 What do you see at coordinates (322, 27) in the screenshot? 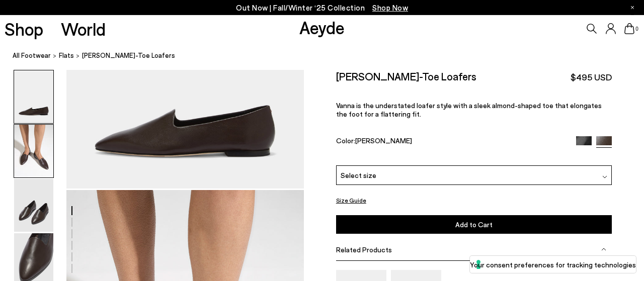
I see `a: Aeyde` at bounding box center [322, 27].